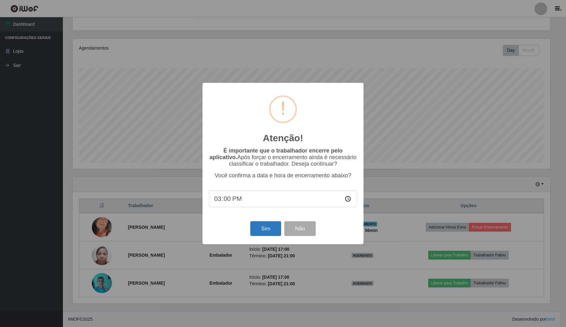 The width and height of the screenshot is (566, 327). I want to click on b: É importante que o trabalhador encerre pelo aplicativo., so click(276, 154).